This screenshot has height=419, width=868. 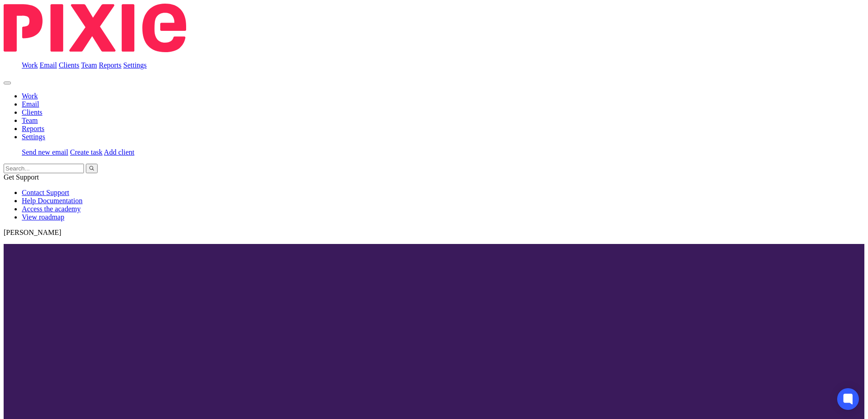 I want to click on a: Send new email, so click(x=45, y=152).